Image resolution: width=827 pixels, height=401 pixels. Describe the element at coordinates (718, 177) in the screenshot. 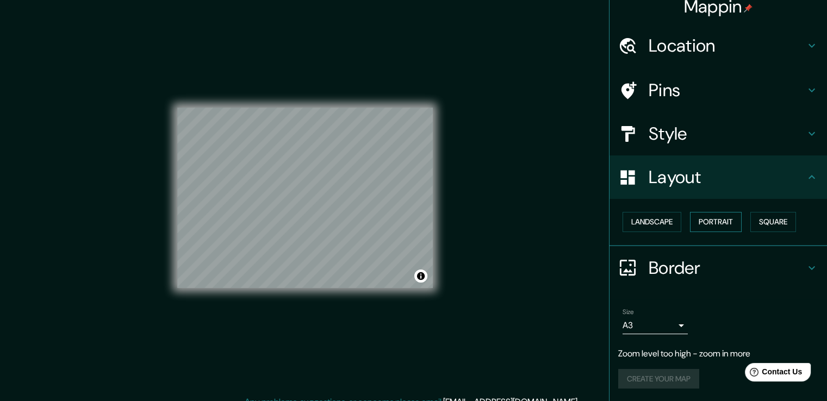

I see `div: Layout` at that location.